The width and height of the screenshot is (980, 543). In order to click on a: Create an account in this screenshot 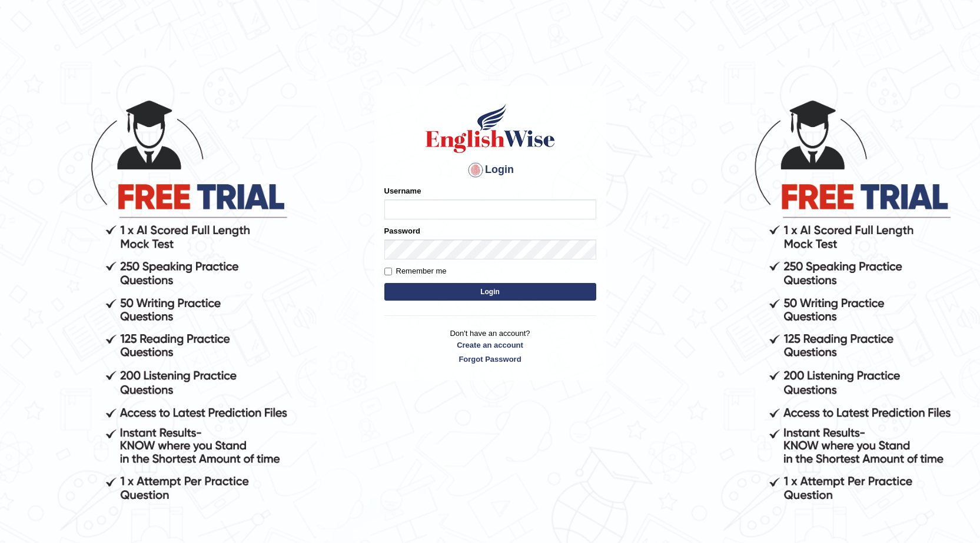, I will do `click(490, 344)`.